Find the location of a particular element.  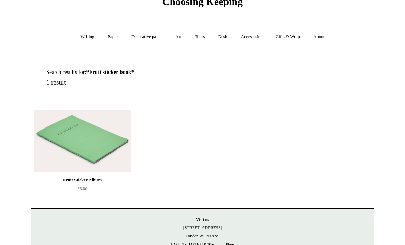

h5: 1 result is located at coordinates (128, 83).